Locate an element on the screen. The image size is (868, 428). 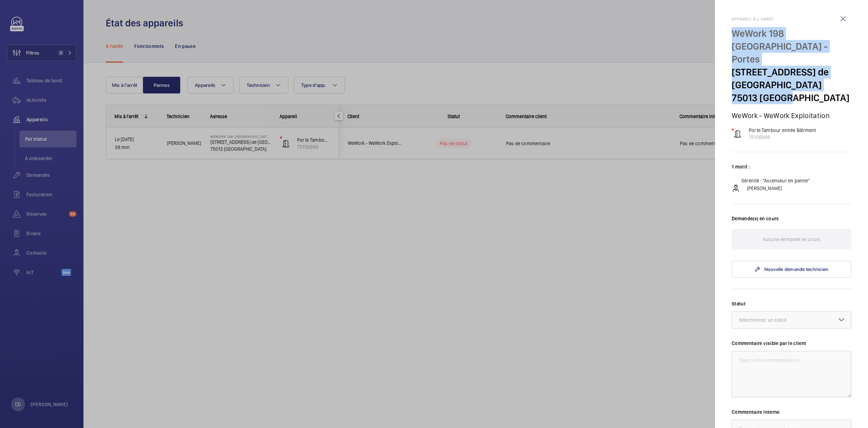
p: Sérénité : "Ascenseur en panne" is located at coordinates (775, 181).